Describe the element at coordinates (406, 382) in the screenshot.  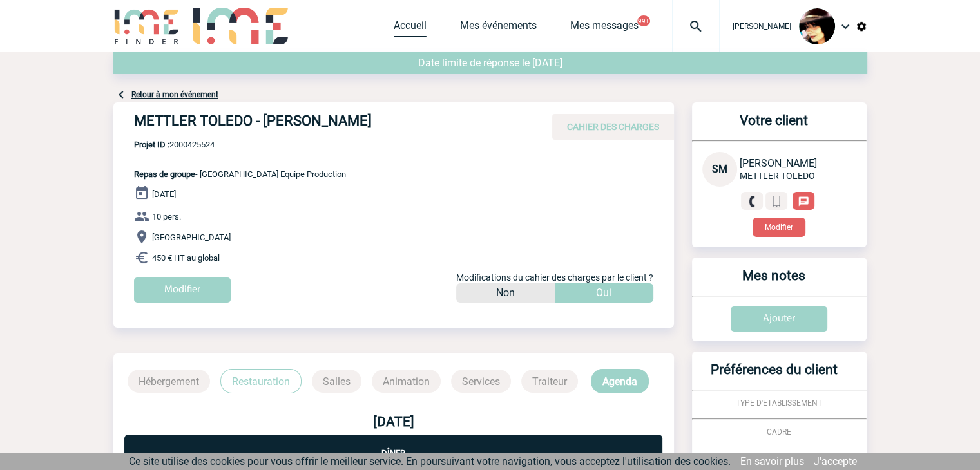
I see `p: Animation` at that location.